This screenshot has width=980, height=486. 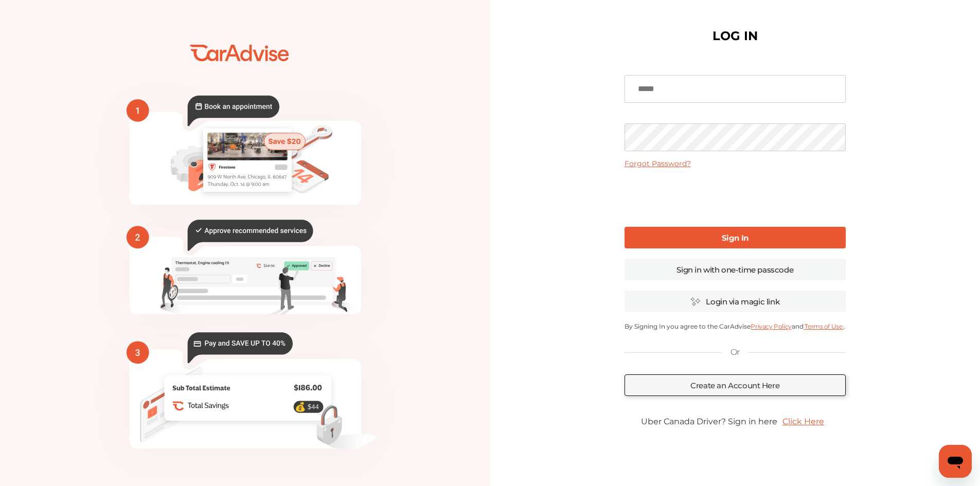 What do you see at coordinates (695, 302) in the screenshot?
I see `img: magic_icon.32c66aac.svg` at bounding box center [695, 302].